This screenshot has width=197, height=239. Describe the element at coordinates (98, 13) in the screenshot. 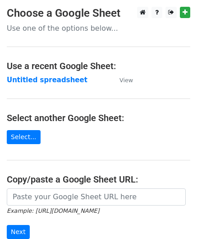

I see `h3: Choose a Google Sheet` at that location.